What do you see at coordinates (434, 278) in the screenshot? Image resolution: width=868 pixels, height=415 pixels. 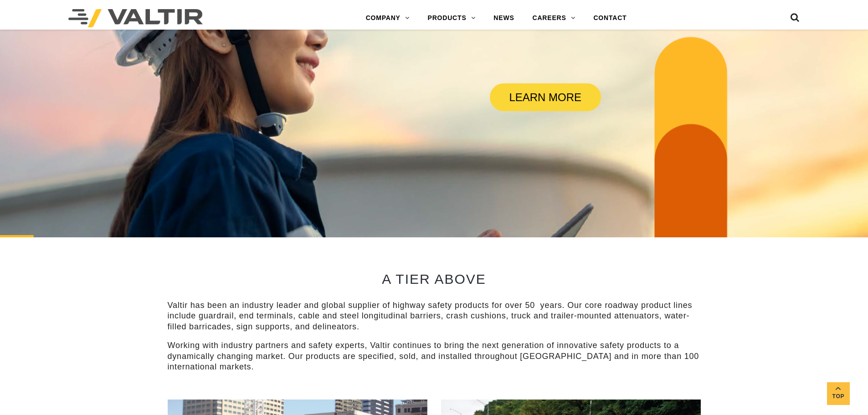 I see `h2: A TIER ABOVE` at bounding box center [434, 278].